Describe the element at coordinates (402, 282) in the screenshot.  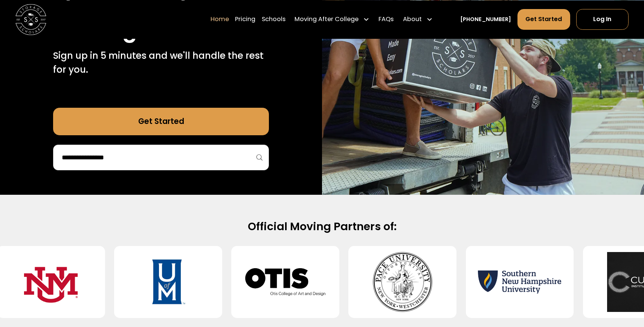
I see `img: Pace University - Pleasantville` at that location.